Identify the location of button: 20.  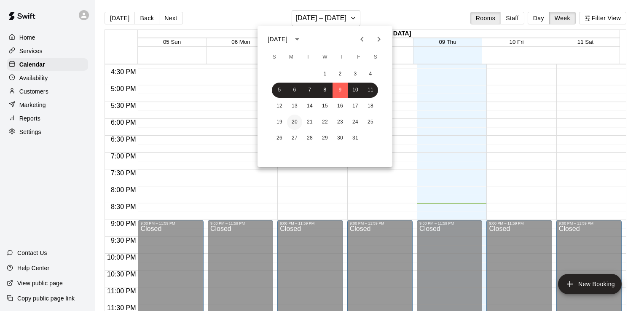
(295, 122).